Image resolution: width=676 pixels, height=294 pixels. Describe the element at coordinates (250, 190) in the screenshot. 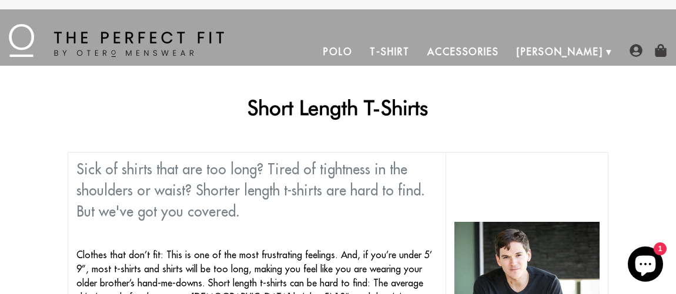

I see `span: Sick of shirts that are too long? Tired of tightness in the shoulders or waist? Shorter length t-...` at that location.